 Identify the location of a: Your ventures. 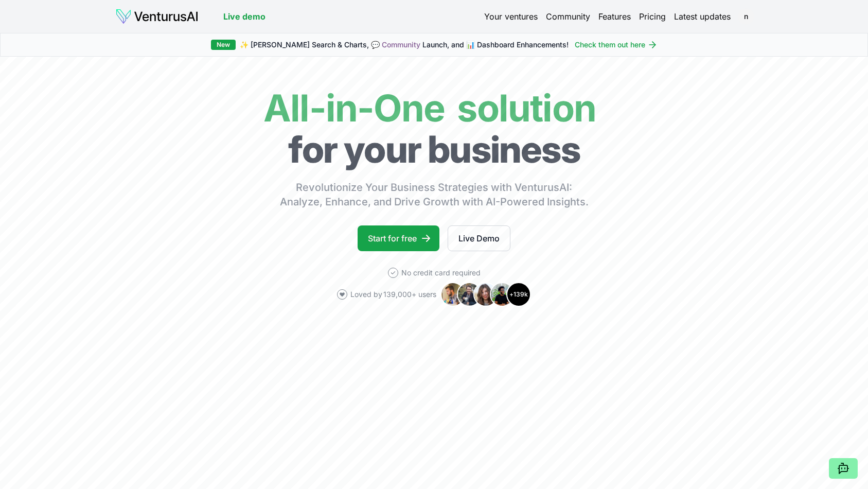
(510, 16).